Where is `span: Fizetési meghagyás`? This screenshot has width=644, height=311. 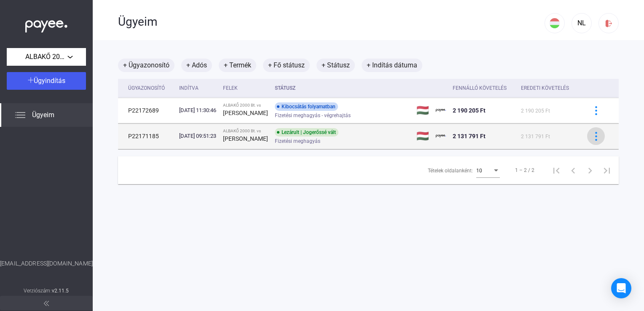 span: Fizetési meghagyás is located at coordinates (298, 141).